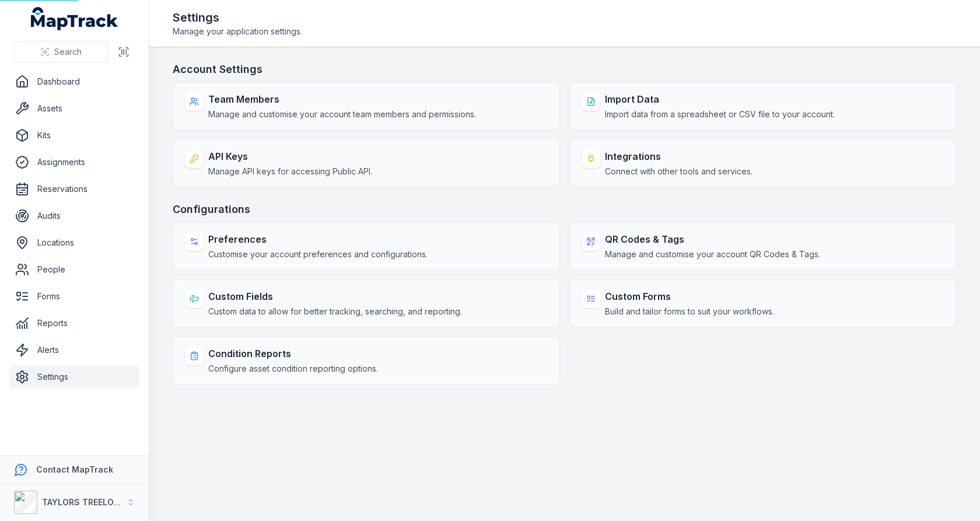 The image size is (980, 521). I want to click on a: Alerts, so click(74, 349).